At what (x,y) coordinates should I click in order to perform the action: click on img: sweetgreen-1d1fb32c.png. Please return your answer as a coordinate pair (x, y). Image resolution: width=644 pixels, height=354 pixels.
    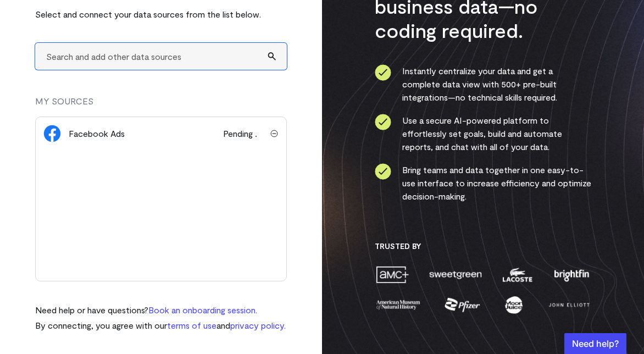
    Looking at the image, I should click on (455, 274).